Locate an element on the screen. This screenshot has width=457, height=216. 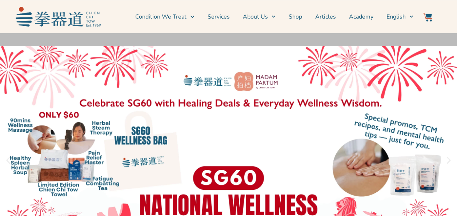
a: Articles is located at coordinates (326, 17).